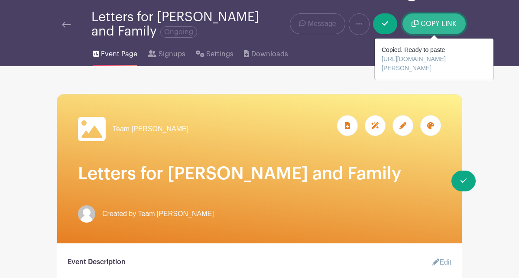 This screenshot has height=278, width=519. What do you see at coordinates (172, 54) in the screenshot?
I see `span: Signups` at bounding box center [172, 54].